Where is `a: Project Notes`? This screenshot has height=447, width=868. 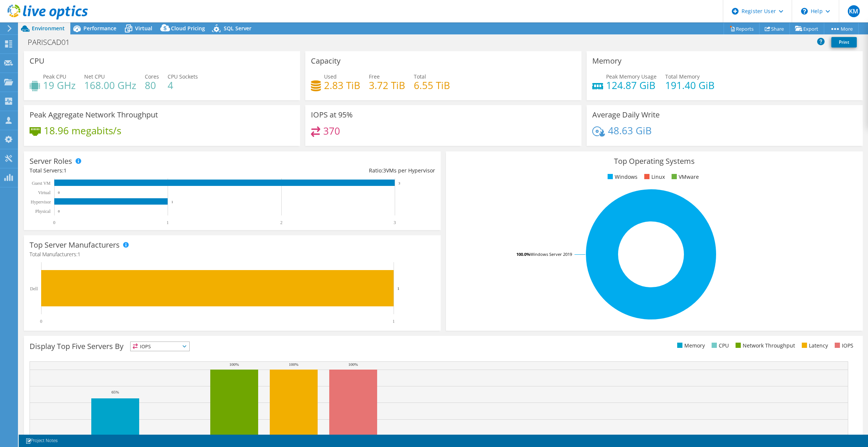
a: Project Notes is located at coordinates (42, 441).